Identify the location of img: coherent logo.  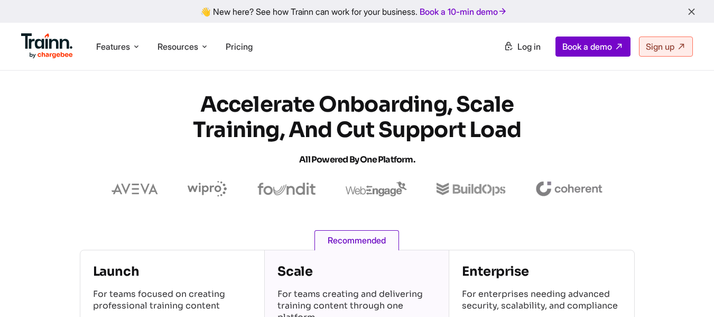
(569, 189).